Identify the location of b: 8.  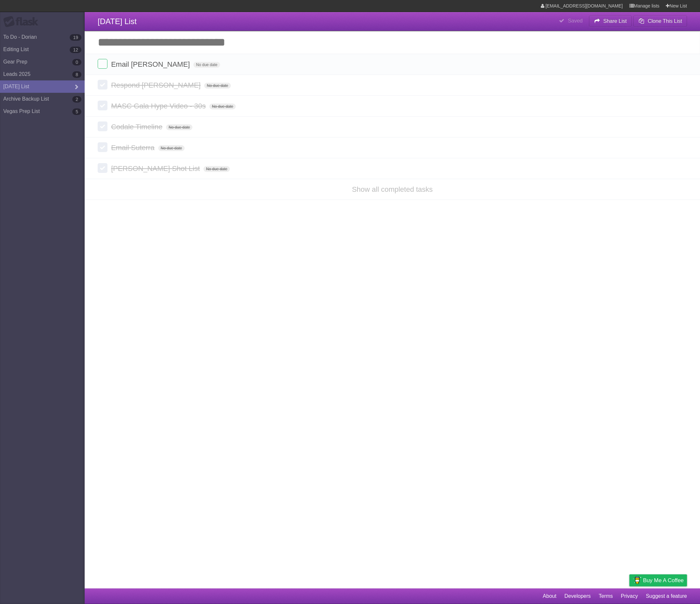
(77, 74).